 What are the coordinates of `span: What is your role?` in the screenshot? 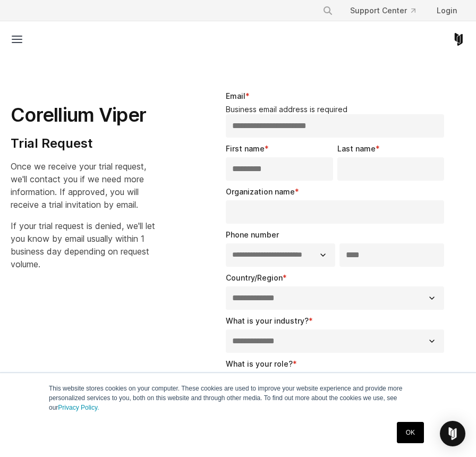 It's located at (260, 364).